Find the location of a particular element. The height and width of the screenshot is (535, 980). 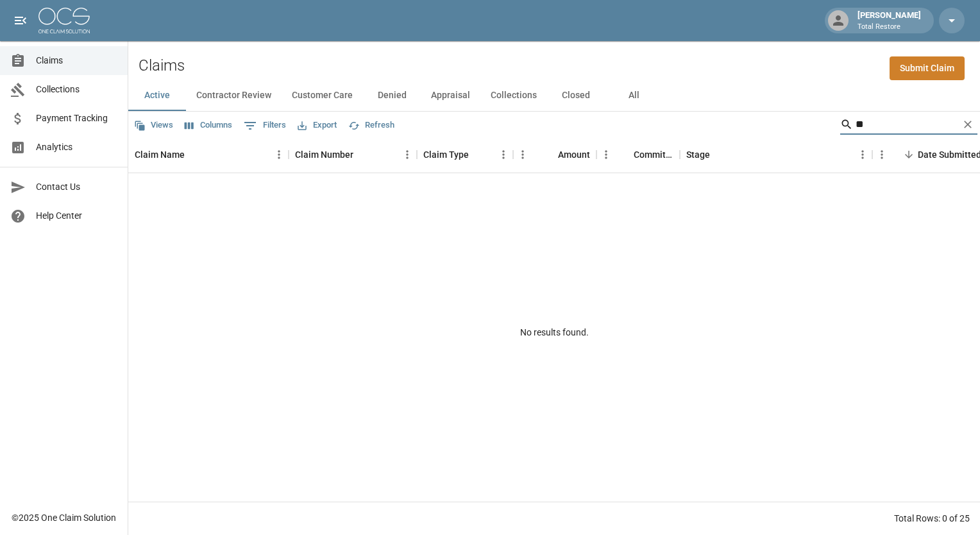

span: Collections is located at coordinates (76, 89).